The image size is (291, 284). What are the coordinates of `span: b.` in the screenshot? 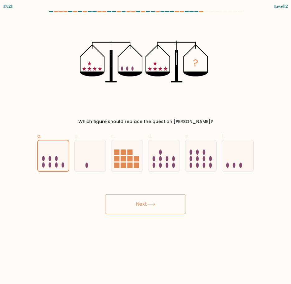 It's located at (76, 136).